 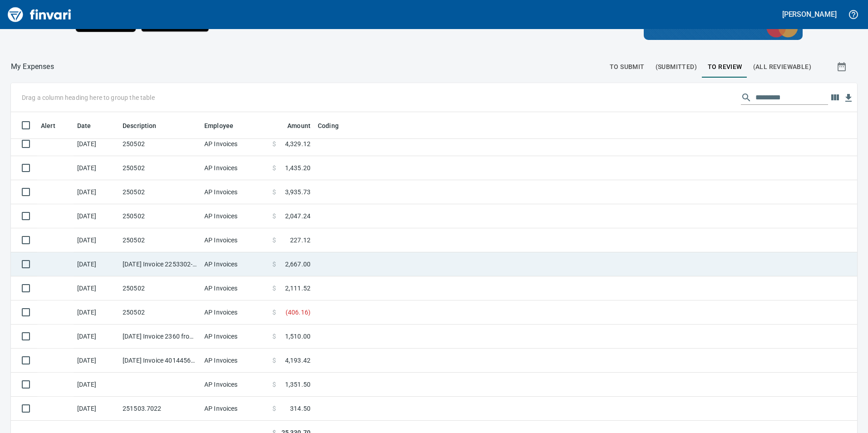 I want to click on button: Download Table, so click(x=848, y=98).